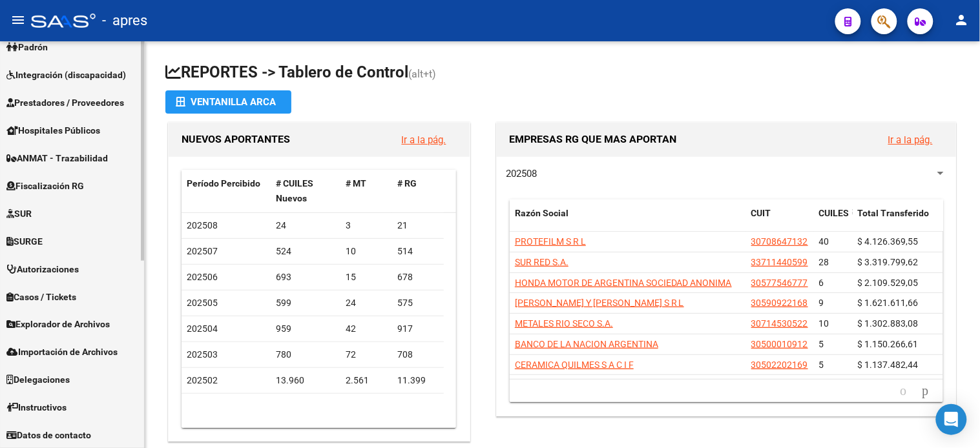 Image resolution: width=980 pixels, height=448 pixels. What do you see at coordinates (888, 365) in the screenshot?
I see `span: $ 1.137.482,44` at bounding box center [888, 365].